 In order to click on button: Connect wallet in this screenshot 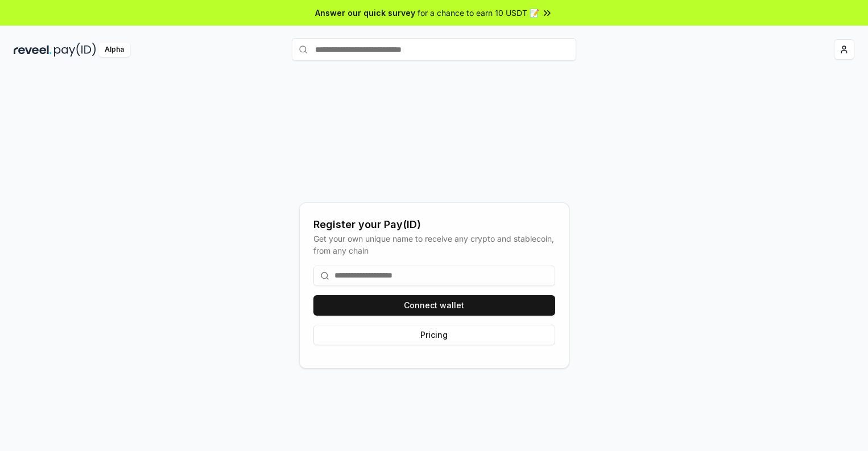, I will do `click(434, 306)`.